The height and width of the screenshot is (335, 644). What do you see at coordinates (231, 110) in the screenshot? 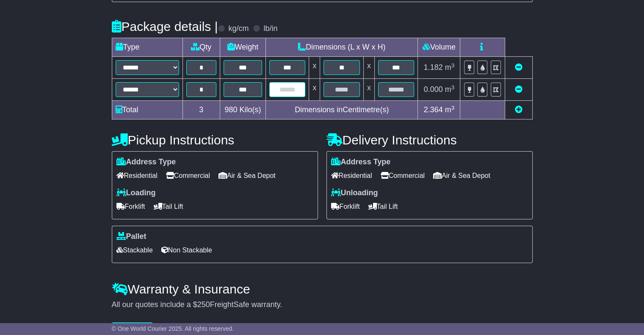
I see `span: 980` at bounding box center [231, 110].